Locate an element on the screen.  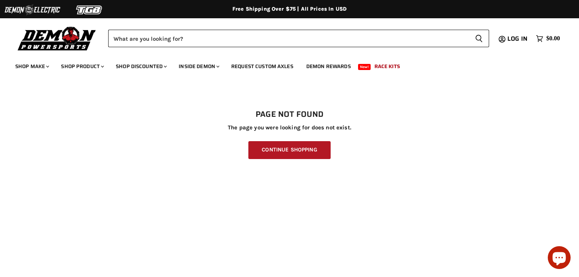
a: Demon Rewards is located at coordinates (328, 66).